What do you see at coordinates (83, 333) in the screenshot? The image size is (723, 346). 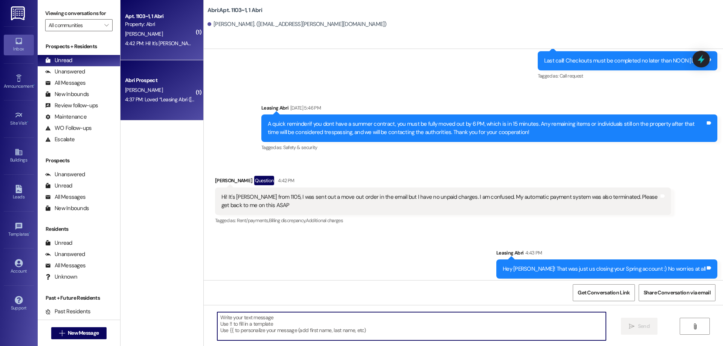 I see `span: New Message` at bounding box center [83, 333].